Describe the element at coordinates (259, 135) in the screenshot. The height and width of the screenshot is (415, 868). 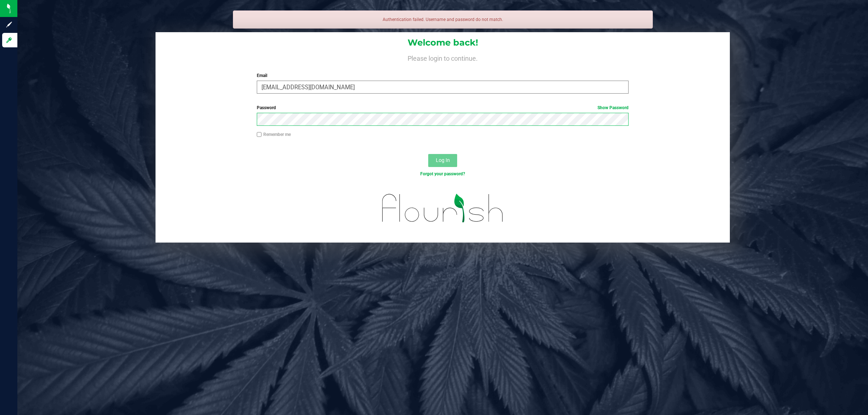
I see `input: Remember me` at that location.